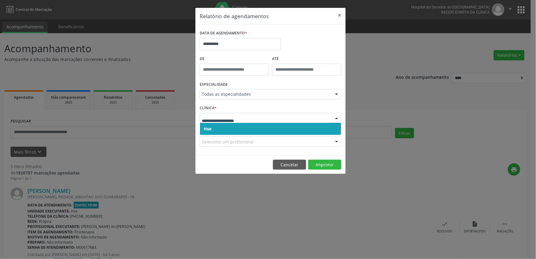 This screenshot has height=259, width=536. I want to click on span: Todas as especialidades, so click(266, 94).